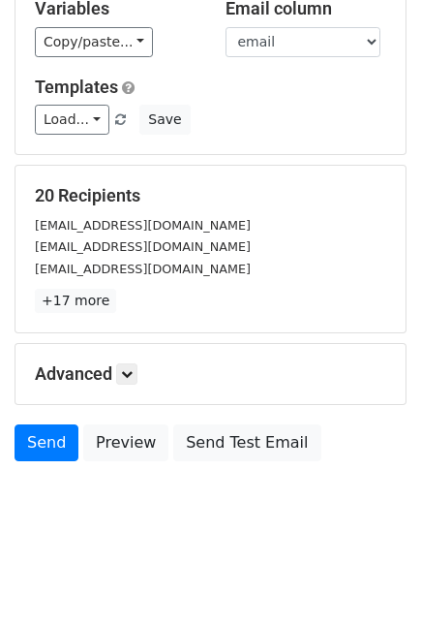 This screenshot has height=626, width=421. I want to click on button: Save, so click(165, 119).